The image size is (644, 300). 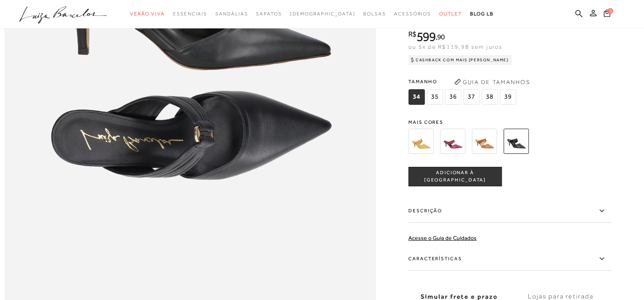 What do you see at coordinates (413, 34) in the screenshot?
I see `i: R$` at bounding box center [413, 34].